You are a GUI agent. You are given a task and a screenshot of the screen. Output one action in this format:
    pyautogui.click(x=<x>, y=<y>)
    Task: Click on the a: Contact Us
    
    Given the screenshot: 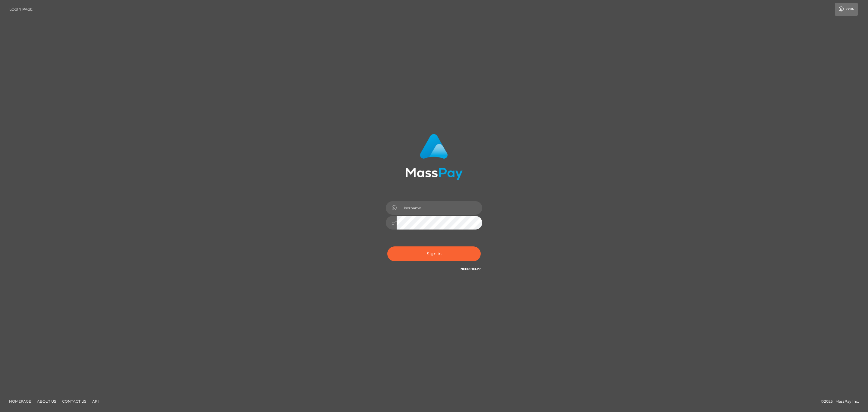 What is the action you would take?
    pyautogui.click(x=74, y=401)
    